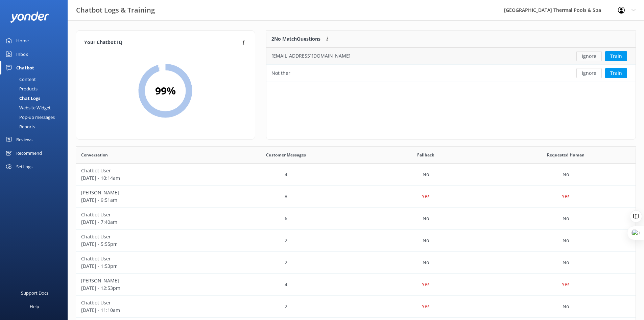 This screenshot has height=320, width=644. What do you see at coordinates (36, 117) in the screenshot?
I see `a: Pop-up messages` at bounding box center [36, 117].